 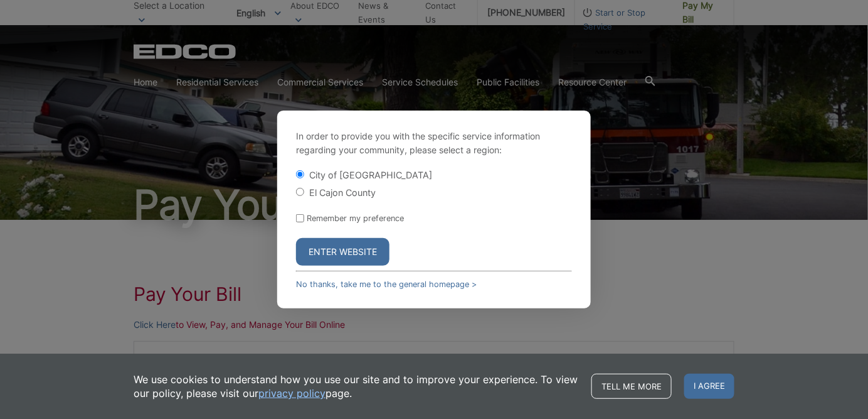 What do you see at coordinates (342, 192) in the screenshot?
I see `label: El Cajon County` at bounding box center [342, 192].